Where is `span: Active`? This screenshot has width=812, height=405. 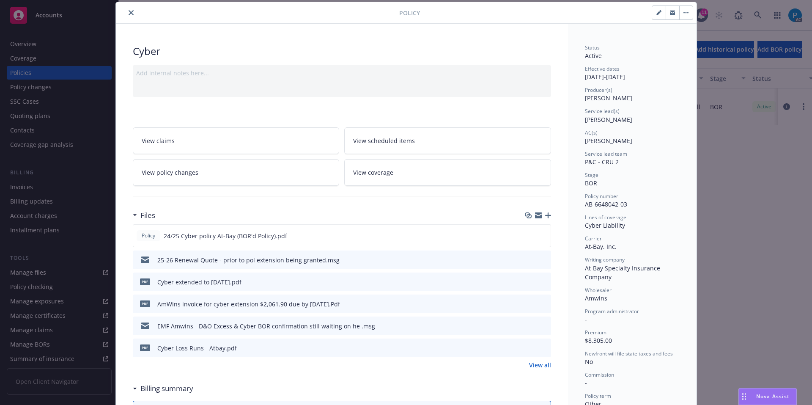 span: Active is located at coordinates (594, 55).